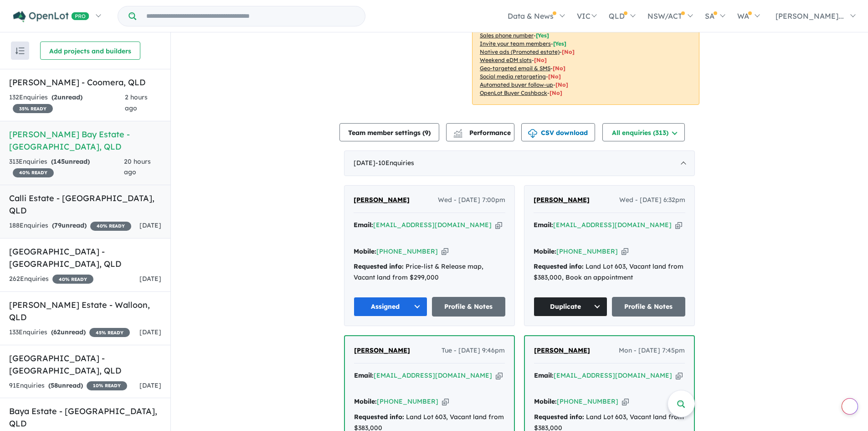 Image resolution: width=868 pixels, height=431 pixels. What do you see at coordinates (515, 68) in the screenshot?
I see `u: Geo-targeted email & SMS` at bounding box center [515, 68].